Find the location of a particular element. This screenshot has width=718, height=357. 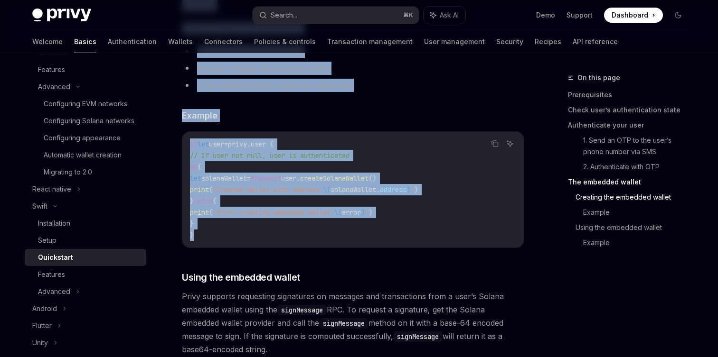

div: Automatic wallet creation is located at coordinates (83, 155).